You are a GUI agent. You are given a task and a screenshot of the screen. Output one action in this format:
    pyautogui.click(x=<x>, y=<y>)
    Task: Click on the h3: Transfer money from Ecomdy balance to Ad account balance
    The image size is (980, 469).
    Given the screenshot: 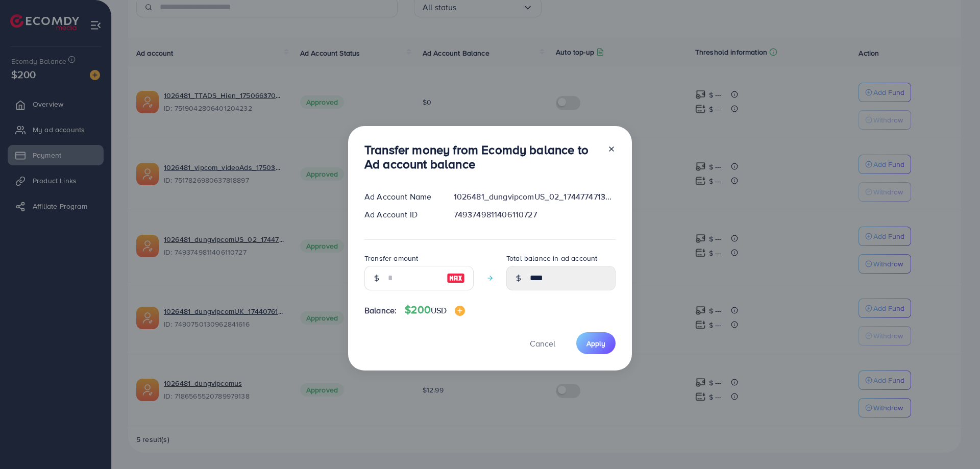 What is the action you would take?
    pyautogui.click(x=482, y=157)
    